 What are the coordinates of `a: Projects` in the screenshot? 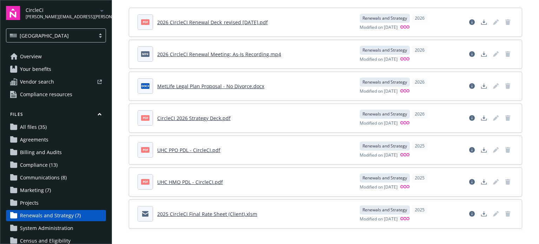 It's located at (56, 203).